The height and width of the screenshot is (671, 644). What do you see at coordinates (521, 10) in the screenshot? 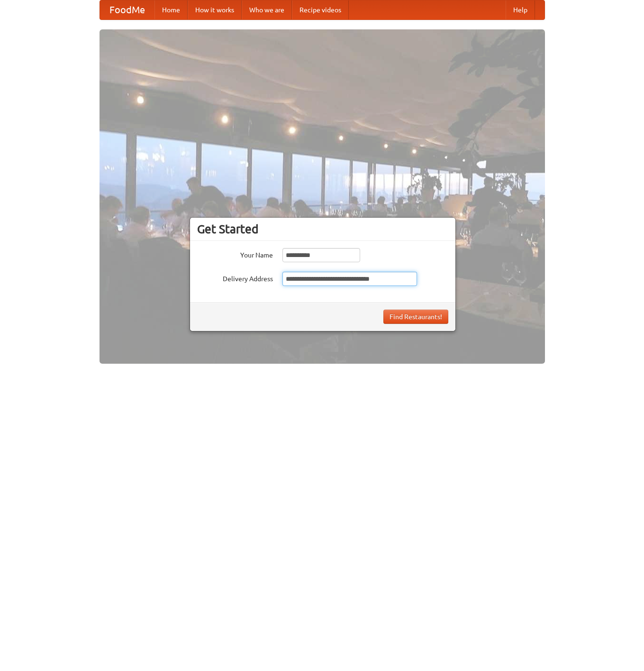
I see `a: Help` at bounding box center [521, 10].